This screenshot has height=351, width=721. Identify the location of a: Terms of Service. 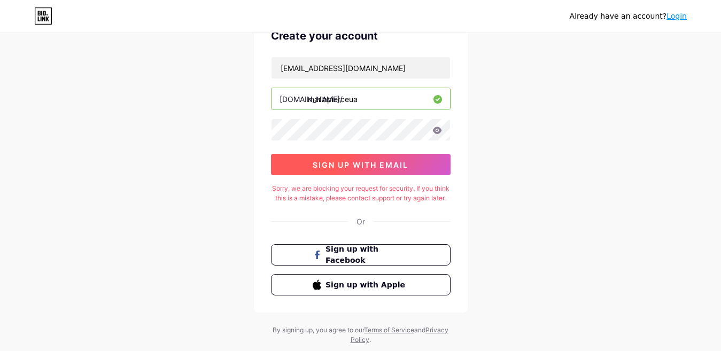
(389, 330).